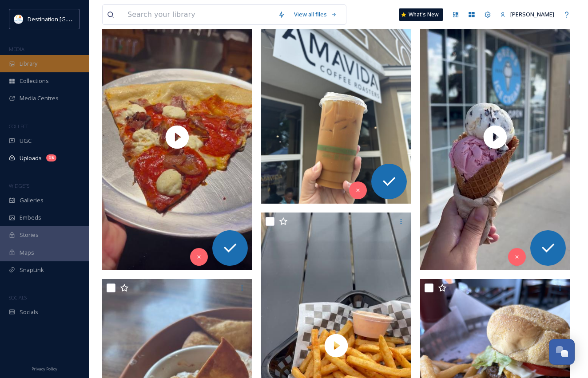 Image resolution: width=588 pixels, height=378 pixels. I want to click on span: Maps, so click(27, 253).